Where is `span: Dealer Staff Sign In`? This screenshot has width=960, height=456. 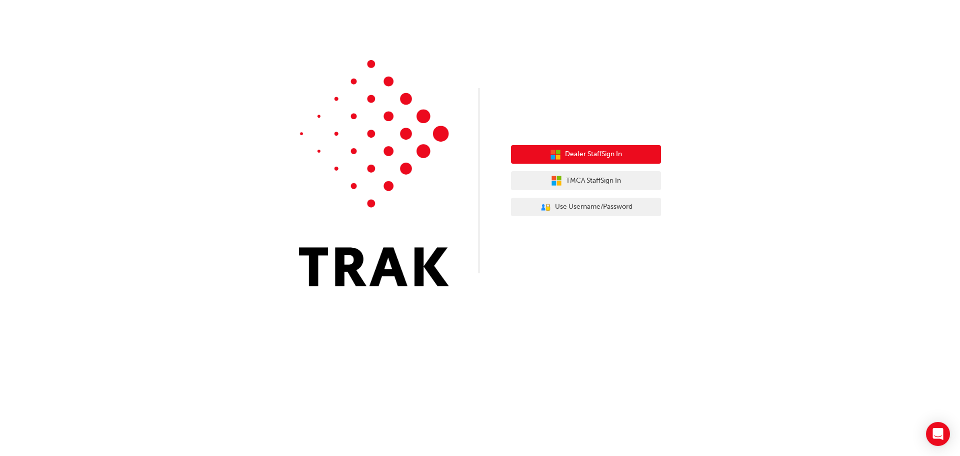
span: Dealer Staff Sign In is located at coordinates (594, 154).